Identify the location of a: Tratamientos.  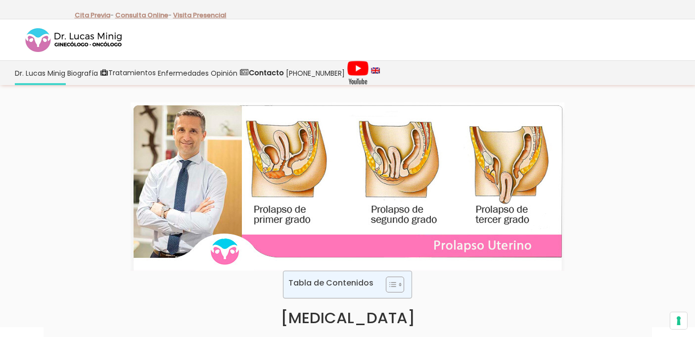
(128, 73).